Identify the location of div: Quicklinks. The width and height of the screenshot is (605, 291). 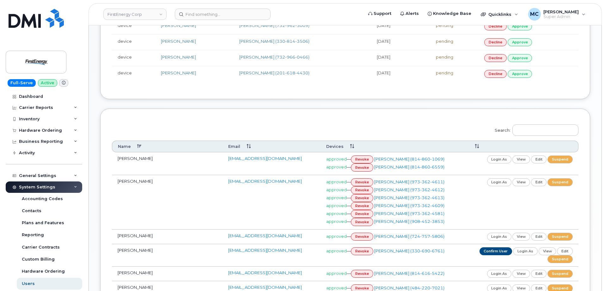
(500, 14).